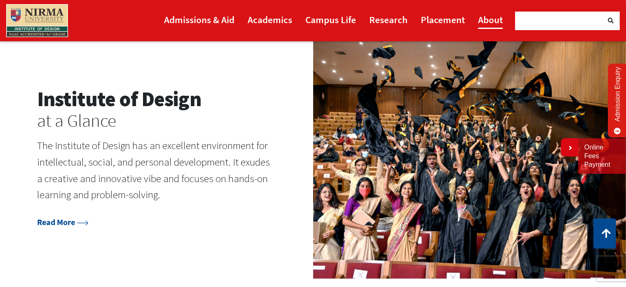 Image resolution: width=626 pixels, height=287 pixels. What do you see at coordinates (331, 19) in the screenshot?
I see `a: Campus Life` at bounding box center [331, 19].